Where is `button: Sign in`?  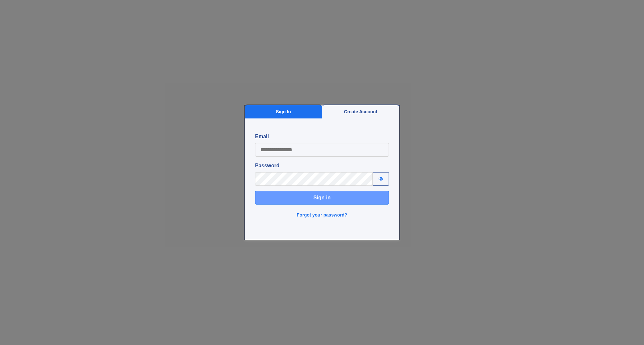
button: Sign in is located at coordinates (322, 197).